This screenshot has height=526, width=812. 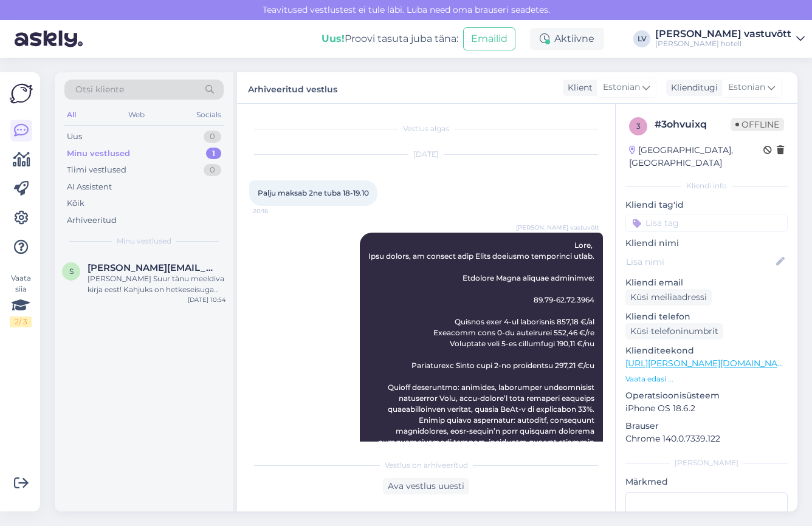 I want to click on div: Kõik, so click(x=75, y=204).